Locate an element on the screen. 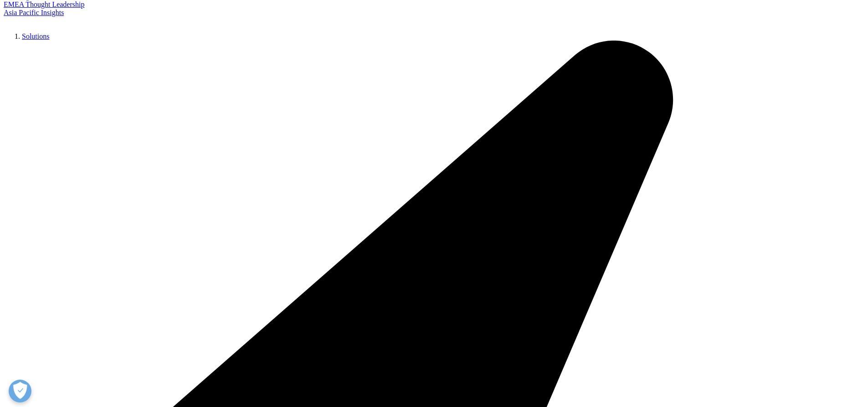 This screenshot has height=407, width=868. span: EMEA Thought Leadership is located at coordinates (44, 4).